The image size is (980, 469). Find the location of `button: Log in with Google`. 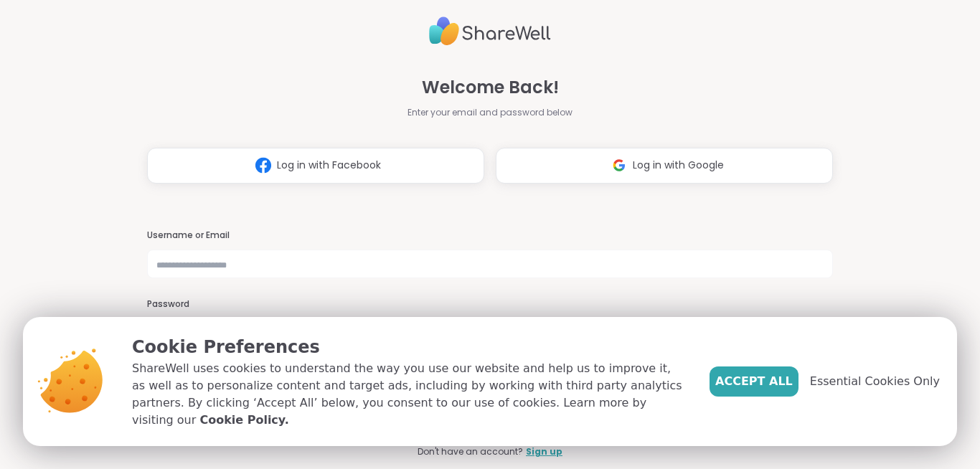

button: Log in with Google is located at coordinates (664, 166).